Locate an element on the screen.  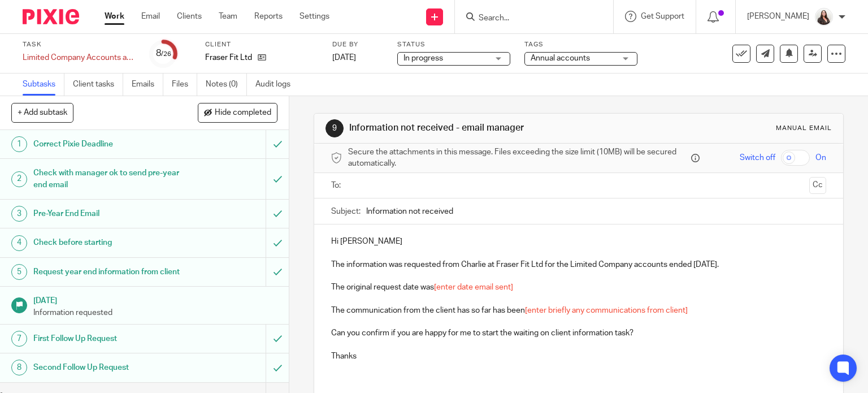
span: On is located at coordinates (820, 158).